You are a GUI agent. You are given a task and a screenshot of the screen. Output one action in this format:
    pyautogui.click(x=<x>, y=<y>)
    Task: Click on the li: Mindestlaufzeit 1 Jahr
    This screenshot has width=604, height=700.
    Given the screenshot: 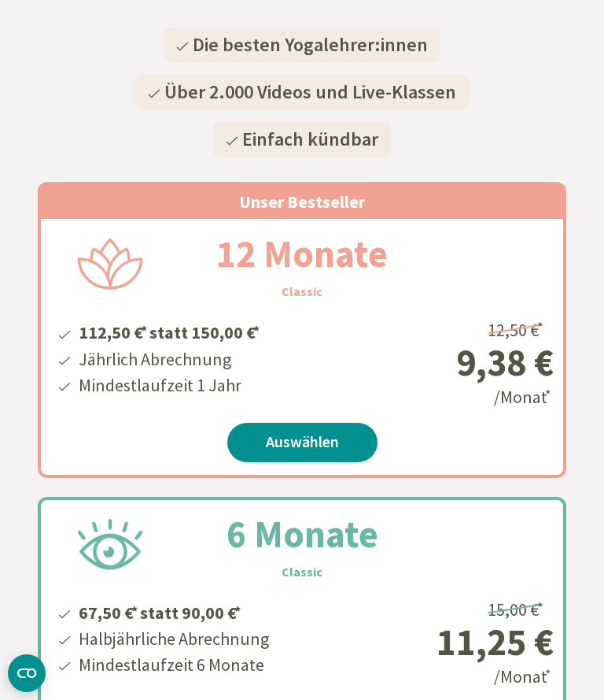 What is the action you would take?
    pyautogui.click(x=170, y=385)
    